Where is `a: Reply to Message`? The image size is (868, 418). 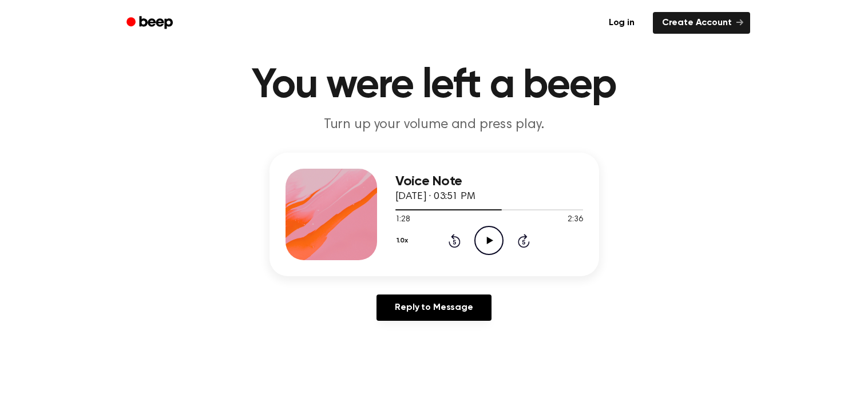 a: Reply to Message is located at coordinates (433, 308).